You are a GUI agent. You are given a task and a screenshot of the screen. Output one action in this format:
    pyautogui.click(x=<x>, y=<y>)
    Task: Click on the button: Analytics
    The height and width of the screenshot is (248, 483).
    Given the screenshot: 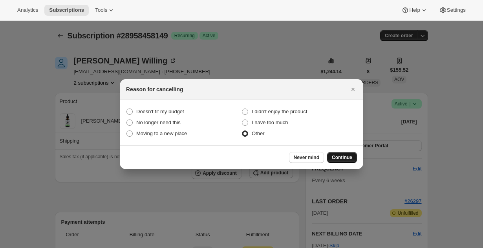 What is the action you would take?
    pyautogui.click(x=27, y=10)
    